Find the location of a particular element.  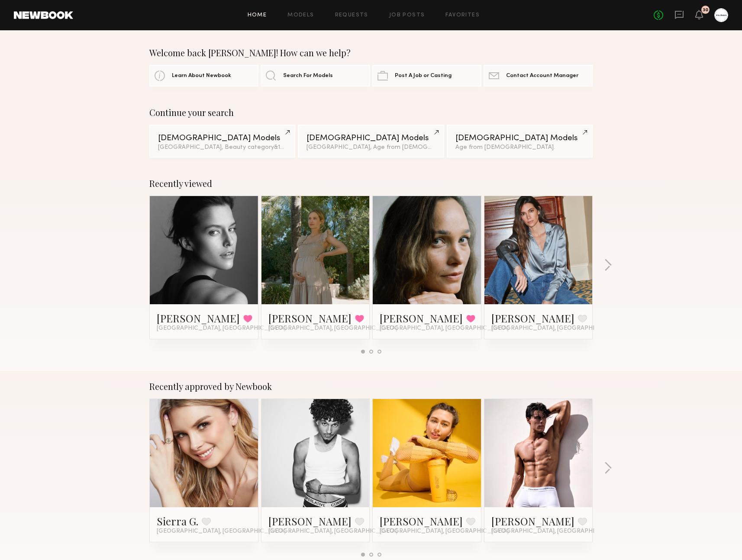

a: Favorites is located at coordinates (462, 15).